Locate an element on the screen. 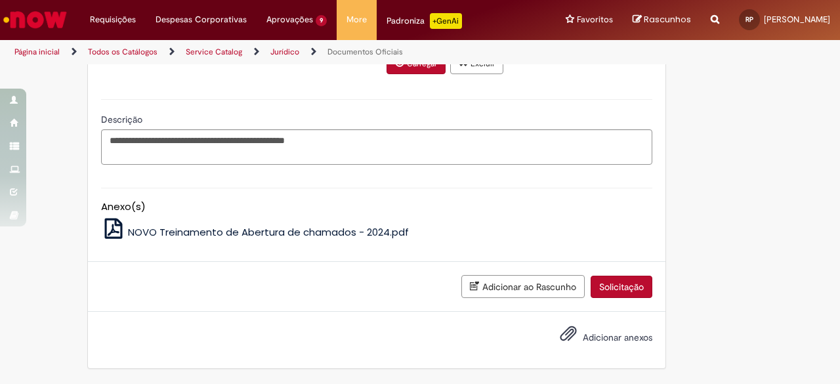  a: Service Catalog is located at coordinates (214, 52).